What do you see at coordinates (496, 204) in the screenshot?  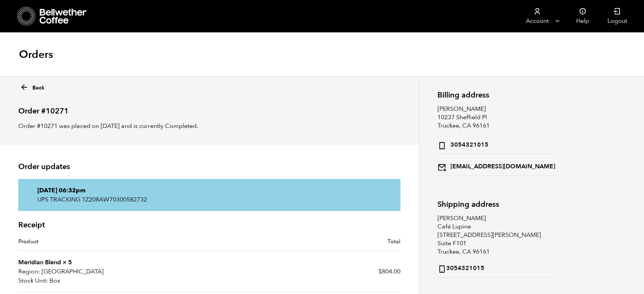 I see `h2: Shipping address` at bounding box center [496, 204].